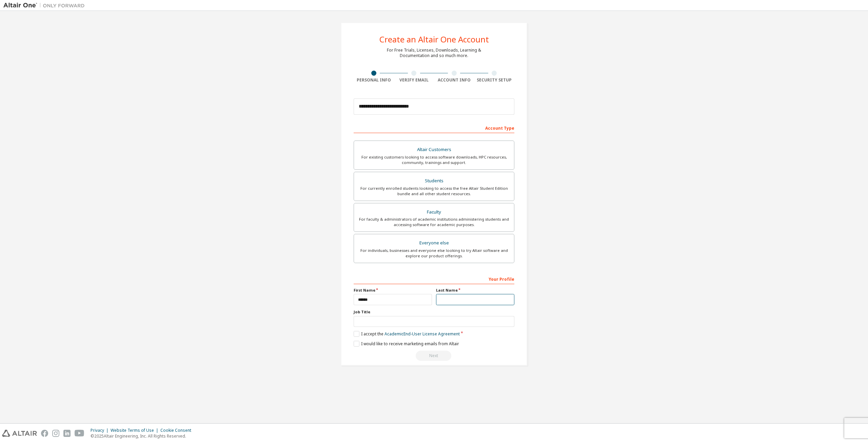  Describe the element at coordinates (136, 430) in the screenshot. I see `div: Website Terms of Use` at that location.